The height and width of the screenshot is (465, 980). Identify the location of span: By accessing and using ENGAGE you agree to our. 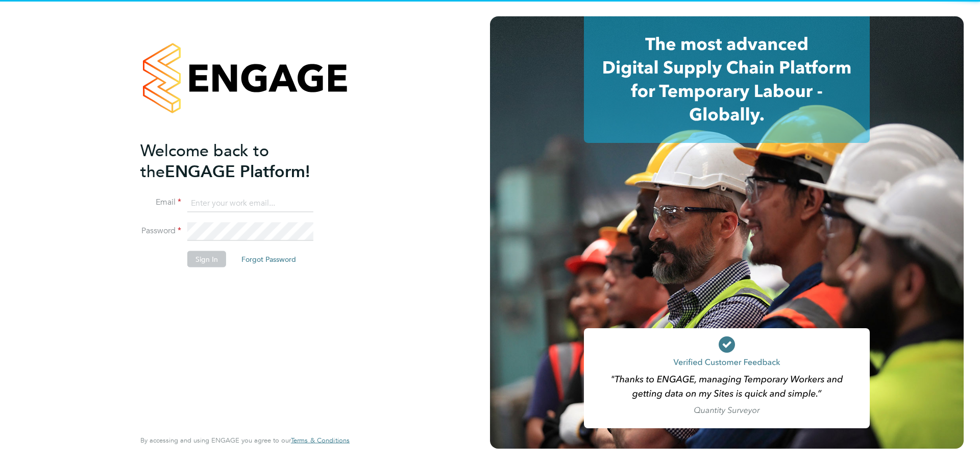
(245, 440).